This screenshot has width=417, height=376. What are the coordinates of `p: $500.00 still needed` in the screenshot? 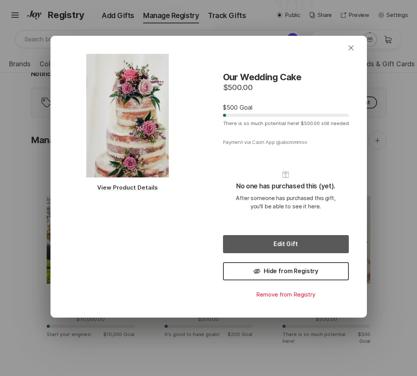 It's located at (324, 123).